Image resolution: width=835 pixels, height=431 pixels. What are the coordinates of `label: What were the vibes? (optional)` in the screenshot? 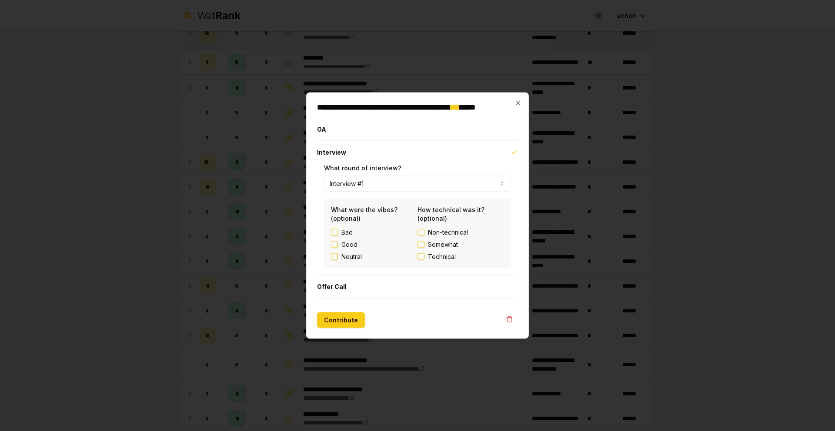 It's located at (364, 214).